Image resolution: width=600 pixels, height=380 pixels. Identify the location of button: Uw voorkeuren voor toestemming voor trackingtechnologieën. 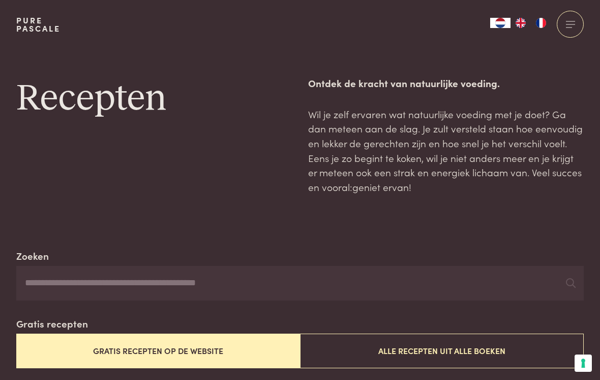
(584, 363).